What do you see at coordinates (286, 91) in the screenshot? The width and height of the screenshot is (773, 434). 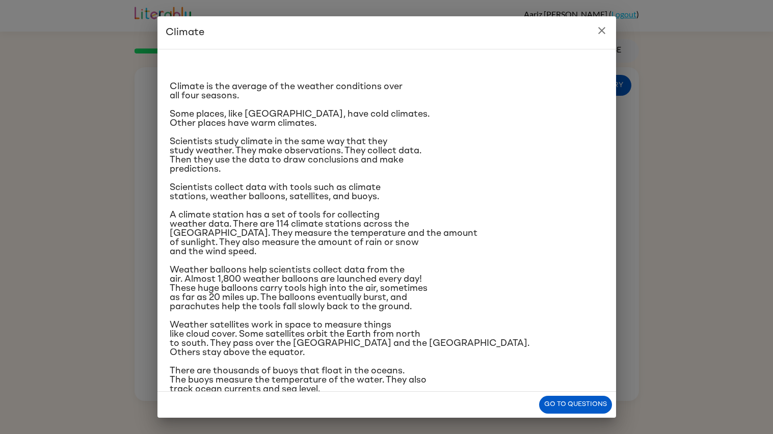 I see `span: Climate is the average of the weather conditions over all four seasons.` at bounding box center [286, 91].